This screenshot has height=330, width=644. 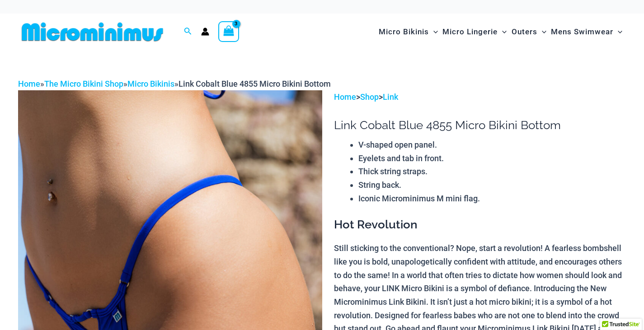 I want to click on a: Micro LingerieMenu ToggleMenu Toggle, so click(x=474, y=32).